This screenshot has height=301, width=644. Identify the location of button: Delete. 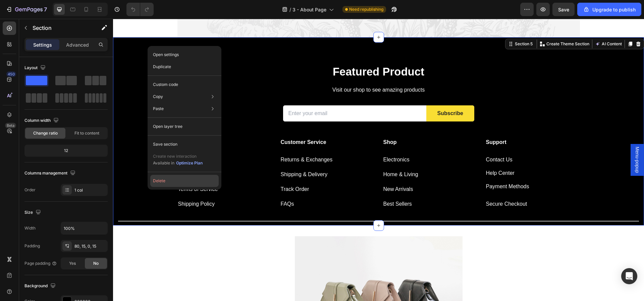
(184, 181).